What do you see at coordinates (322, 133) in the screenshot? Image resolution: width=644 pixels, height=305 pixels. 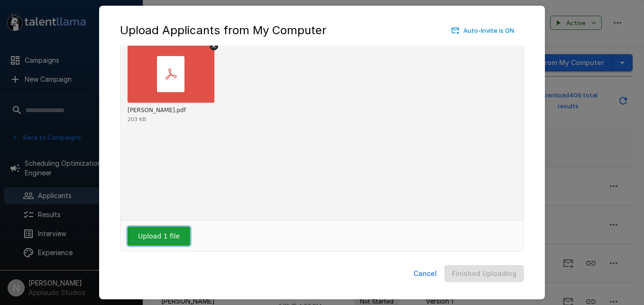 I see `div: Uppy Dashboard` at bounding box center [322, 133].